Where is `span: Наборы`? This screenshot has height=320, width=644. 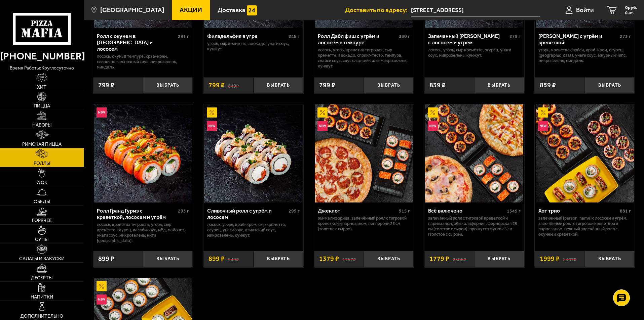 span: Наборы is located at coordinates (41, 125).